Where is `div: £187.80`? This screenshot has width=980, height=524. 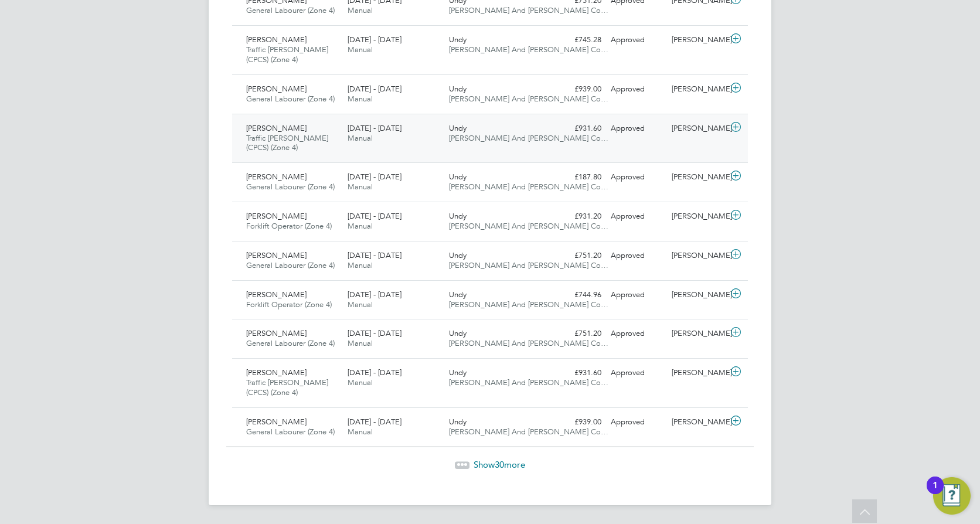 div: £187.80 is located at coordinates (576, 177).